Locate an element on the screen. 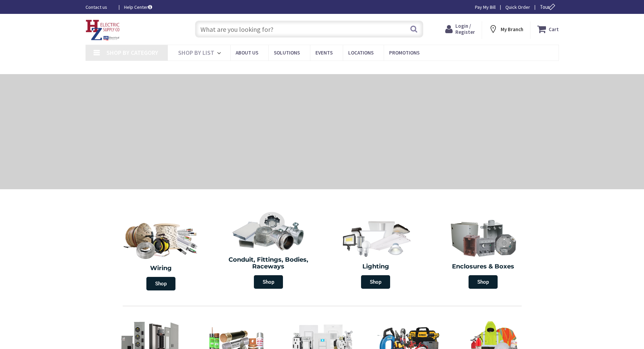 The width and height of the screenshot is (644, 349). a: Cart is located at coordinates (548, 29).